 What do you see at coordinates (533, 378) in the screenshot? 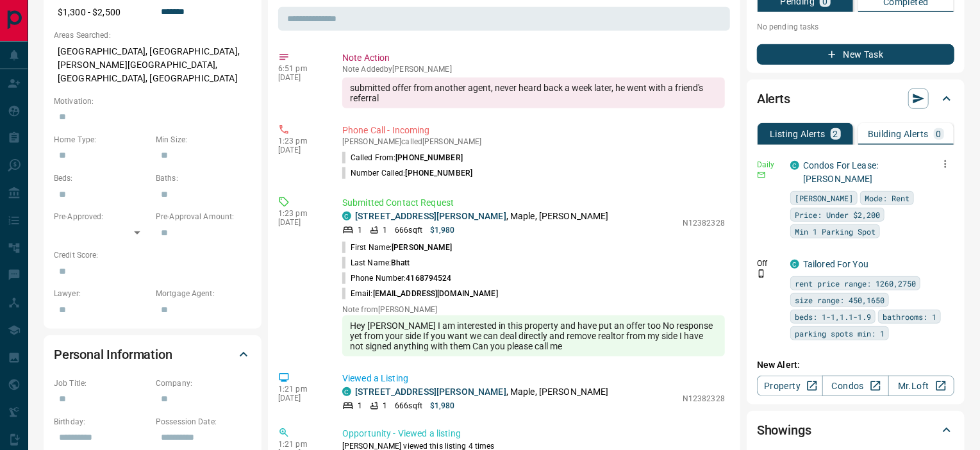
I see `p: Viewed a Listing` at bounding box center [533, 378].